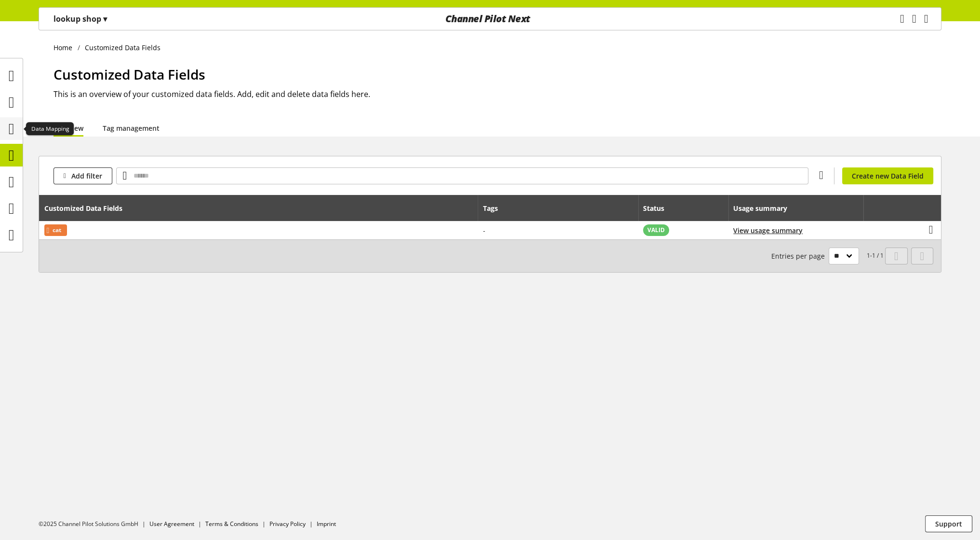 The image size is (980, 540). Describe the element at coordinates (887, 175) in the screenshot. I see `span: Create new Data Field` at that location.